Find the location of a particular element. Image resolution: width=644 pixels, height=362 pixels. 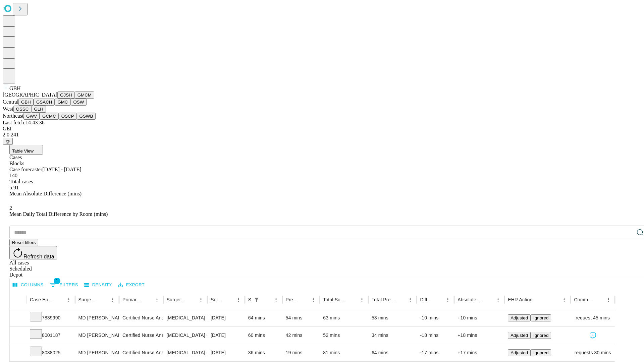

button: GCMC is located at coordinates (49, 116).